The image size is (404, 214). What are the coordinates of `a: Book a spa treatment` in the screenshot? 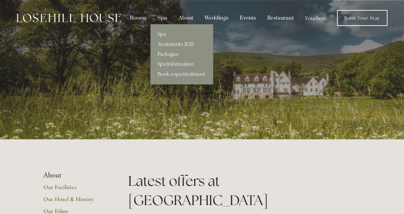 It's located at (181, 74).